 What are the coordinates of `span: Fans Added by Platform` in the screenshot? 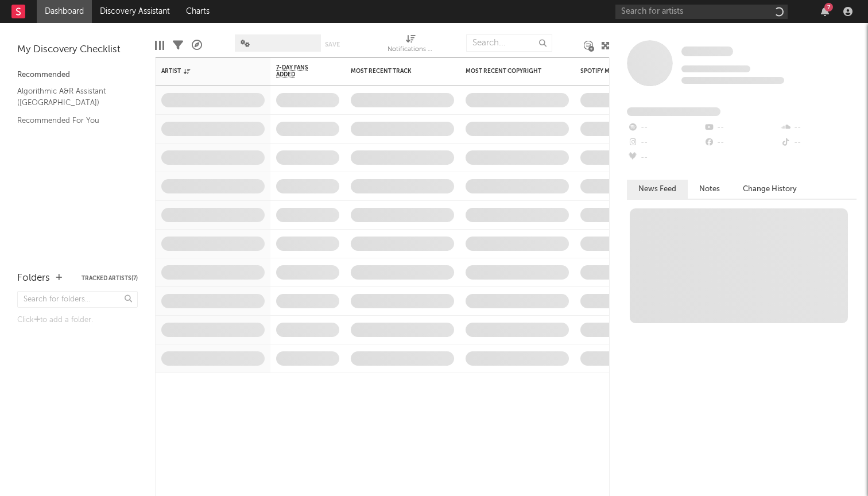 It's located at (673, 112).